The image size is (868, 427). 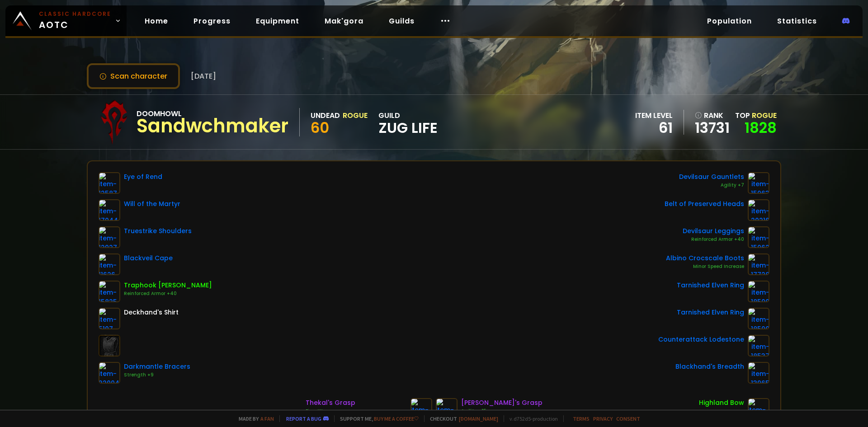 What do you see at coordinates (356, 403) in the screenshot?
I see `div: Thekal's Grasp` at bounding box center [356, 403].